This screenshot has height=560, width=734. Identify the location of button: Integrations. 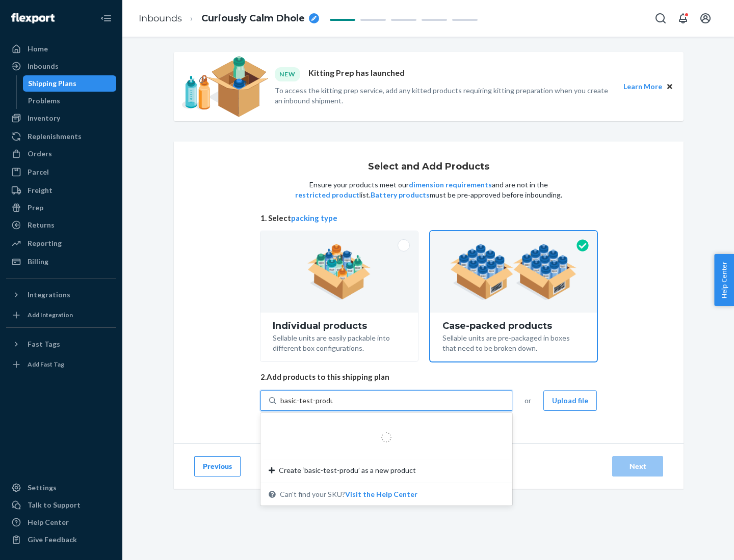
(61, 295).